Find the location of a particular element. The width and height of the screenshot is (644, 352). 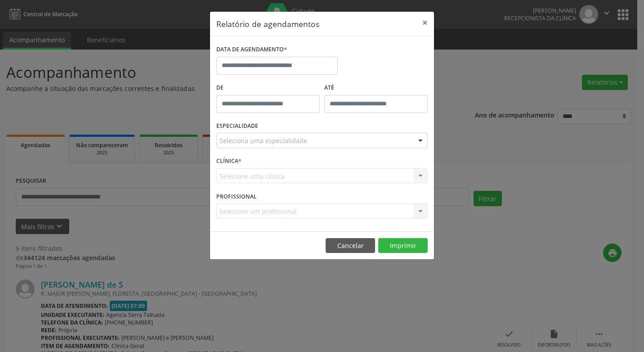

span: Seleciona uma especialidade is located at coordinates (263, 140).